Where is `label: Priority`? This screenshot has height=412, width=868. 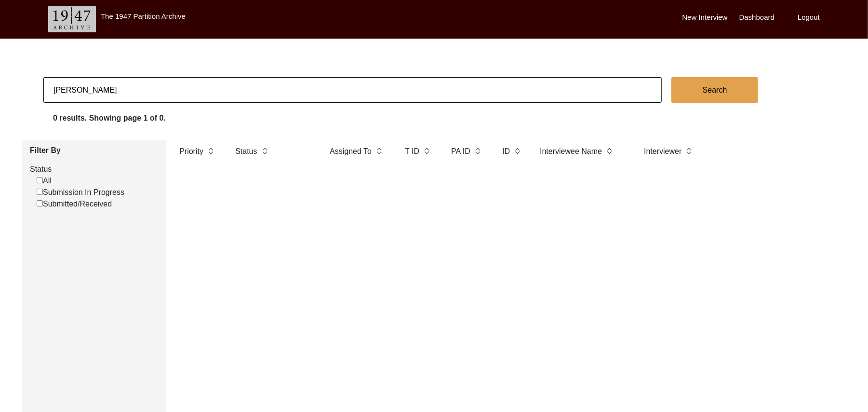
label: Priority is located at coordinates (191, 151).